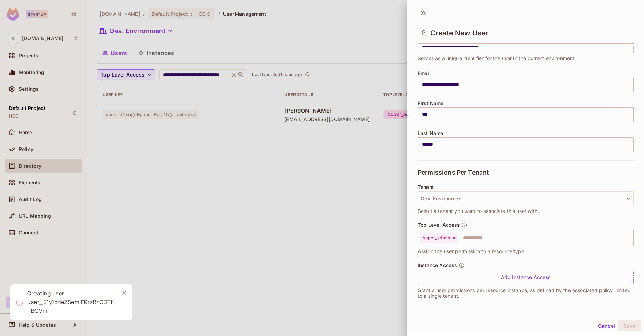 The height and width of the screenshot is (336, 644). Describe the element at coordinates (471, 252) in the screenshot. I see `span: Assign the user permission to a resource type` at that location.